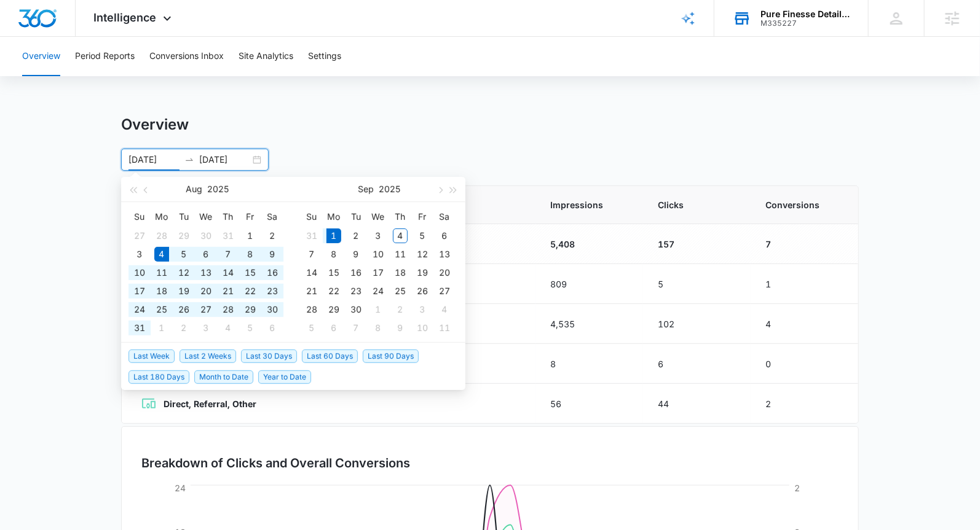 The image size is (980, 530). I want to click on td: 2025-10-03, so click(422, 309).